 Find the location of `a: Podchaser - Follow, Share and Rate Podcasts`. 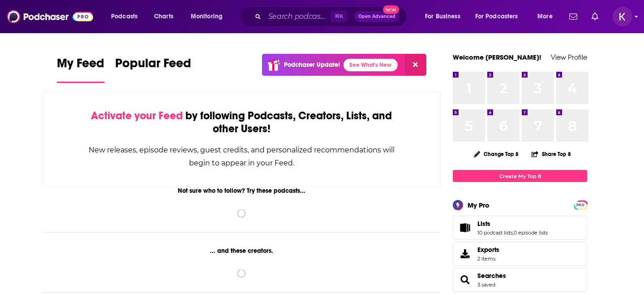

a: Podchaser - Follow, Share and Rate Podcasts is located at coordinates (50, 17).